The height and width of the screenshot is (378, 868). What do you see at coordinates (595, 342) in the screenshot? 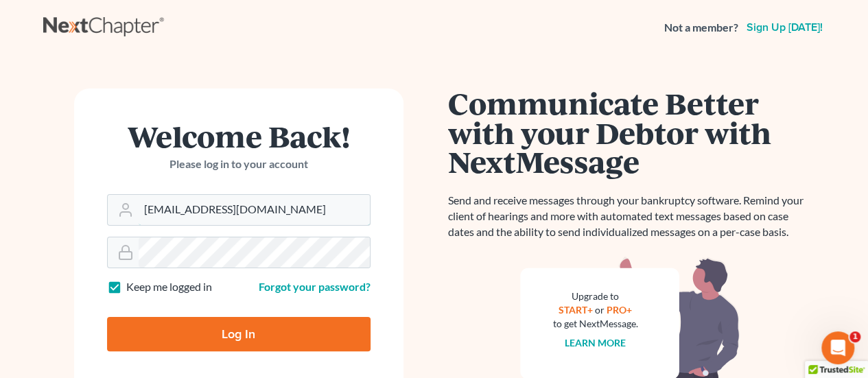
I see `a: Learn more` at bounding box center [595, 342].